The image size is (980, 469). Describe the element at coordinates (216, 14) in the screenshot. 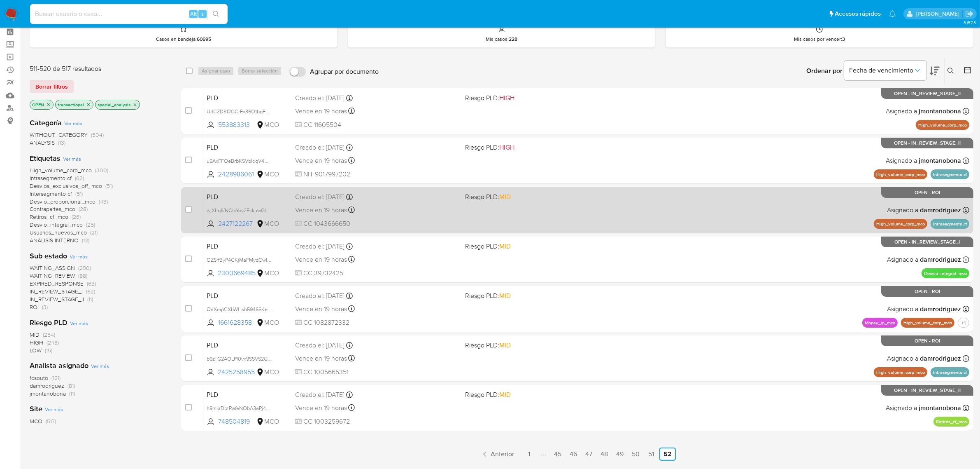

I see `button: search-icon` at that location.